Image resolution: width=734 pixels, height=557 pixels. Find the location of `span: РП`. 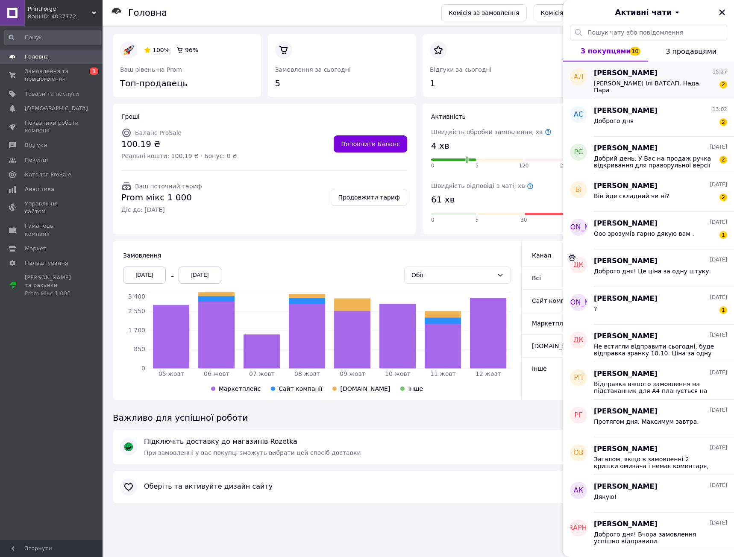

span: РП is located at coordinates (578, 378).